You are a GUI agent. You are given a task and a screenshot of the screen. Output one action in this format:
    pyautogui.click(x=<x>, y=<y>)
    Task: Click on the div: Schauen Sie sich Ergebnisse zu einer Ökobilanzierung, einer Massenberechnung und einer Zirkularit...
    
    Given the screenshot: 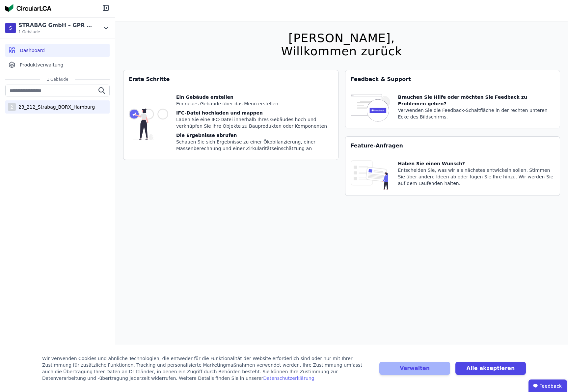 What is the action you would take?
    pyautogui.click(x=255, y=145)
    